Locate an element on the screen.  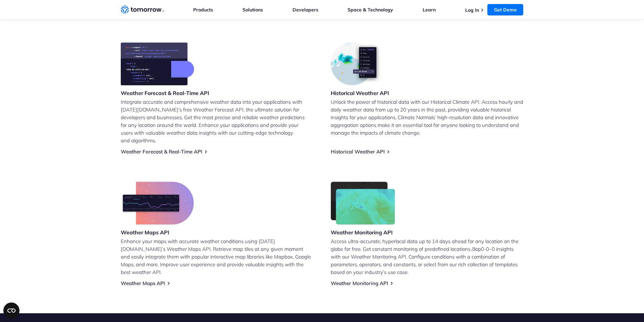
a: Solutions is located at coordinates (253, 10).